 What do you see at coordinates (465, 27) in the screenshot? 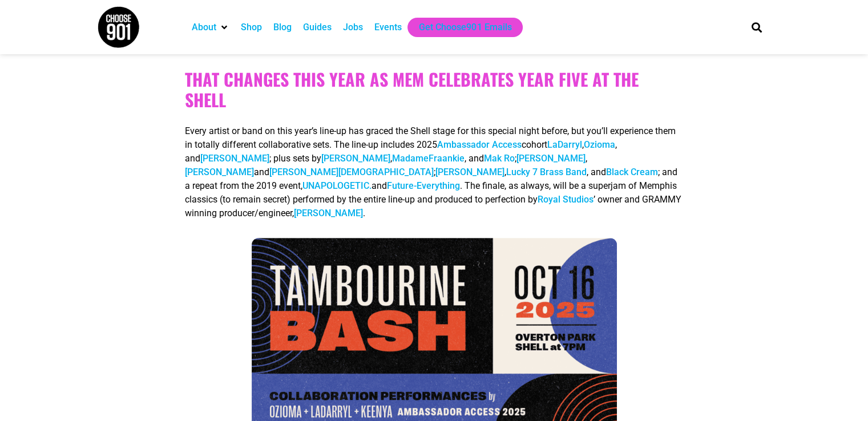
I see `a: Get Choose901 Emails` at bounding box center [465, 27].